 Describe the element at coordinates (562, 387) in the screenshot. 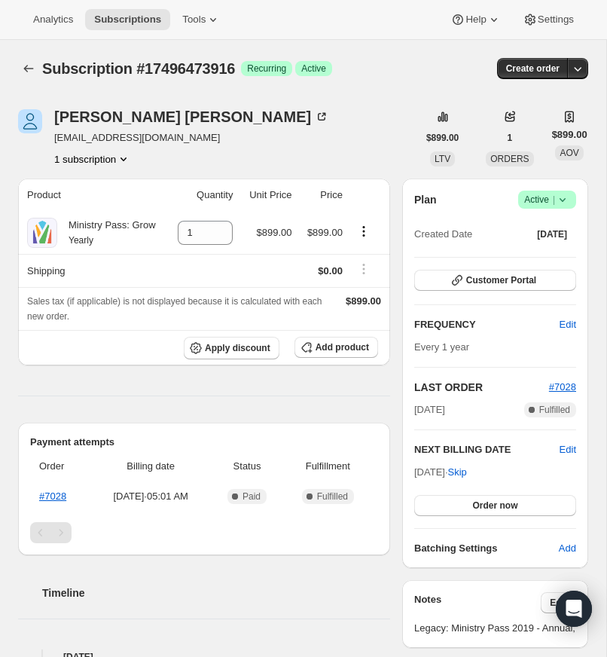

I see `button: #7028` at that location.